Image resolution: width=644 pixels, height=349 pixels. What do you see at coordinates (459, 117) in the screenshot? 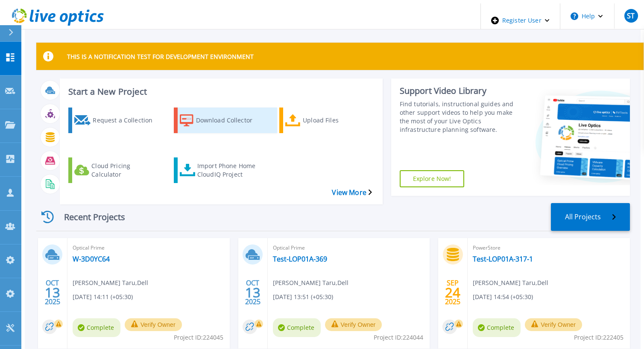
I see `div: Find tutorials, instructional guides and other support videos to help you make the most of your L...` at bounding box center [459, 117].